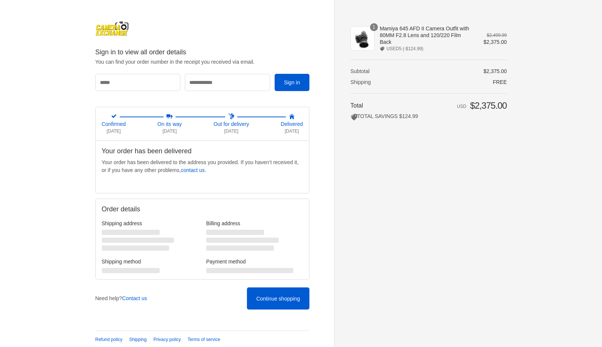 The width and height of the screenshot is (602, 347). I want to click on h3: Shipping address, so click(150, 223).